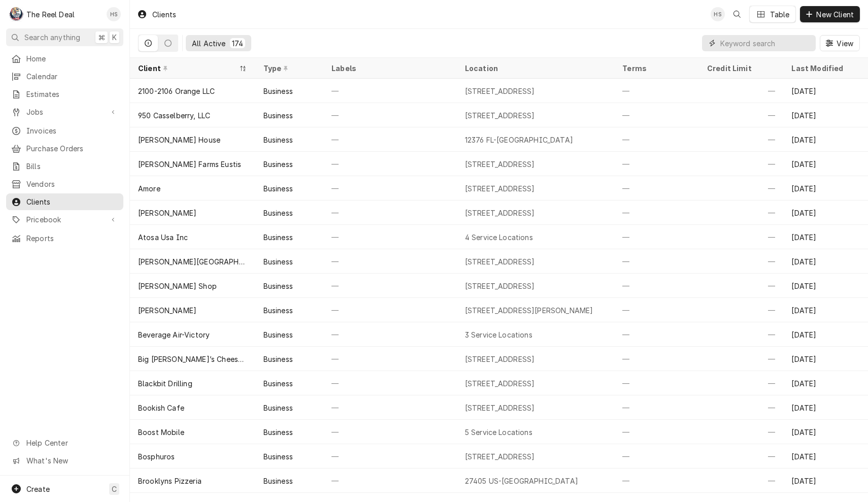 Image resolution: width=868 pixels, height=502 pixels. Describe the element at coordinates (655, 68) in the screenshot. I see `div: Terms` at that location.